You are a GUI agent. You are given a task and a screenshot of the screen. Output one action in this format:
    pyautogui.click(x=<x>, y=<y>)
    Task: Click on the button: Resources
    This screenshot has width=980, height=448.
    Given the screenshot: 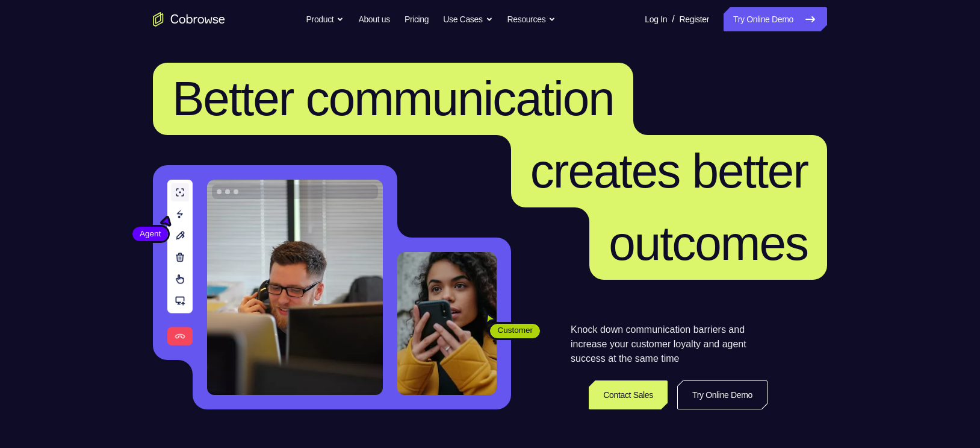 What is the action you would take?
    pyautogui.click(x=531, y=19)
    